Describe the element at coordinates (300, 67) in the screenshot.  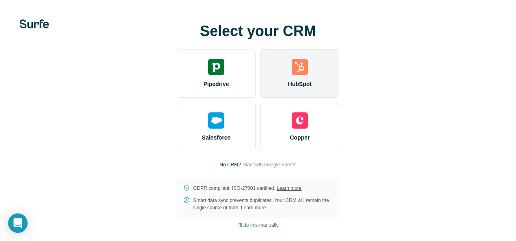
I see `img: hubspot's logo` at that location.